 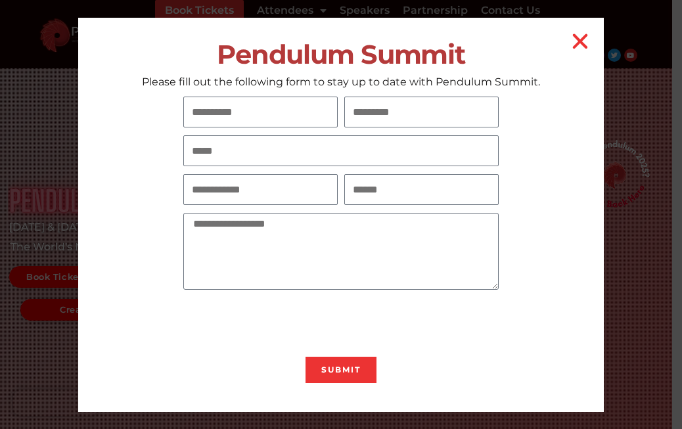 I want to click on p: Please fill out the following form to stay up to date with Pendulum Summit., so click(x=341, y=81).